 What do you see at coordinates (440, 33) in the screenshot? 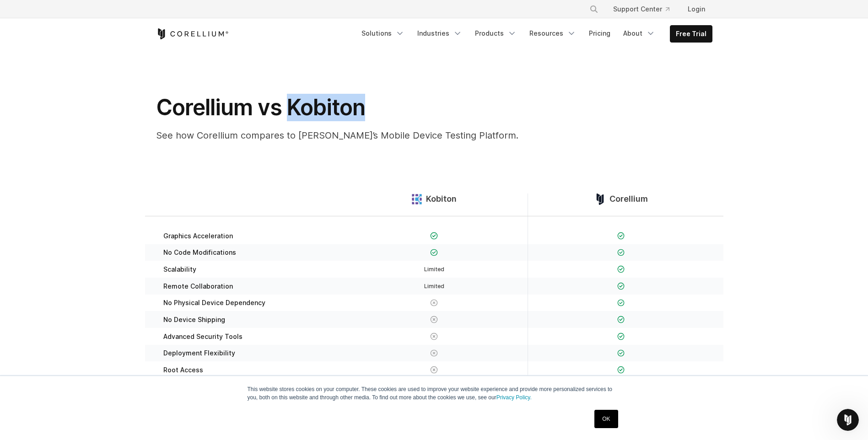
I see `a: Industries` at bounding box center [440, 33].